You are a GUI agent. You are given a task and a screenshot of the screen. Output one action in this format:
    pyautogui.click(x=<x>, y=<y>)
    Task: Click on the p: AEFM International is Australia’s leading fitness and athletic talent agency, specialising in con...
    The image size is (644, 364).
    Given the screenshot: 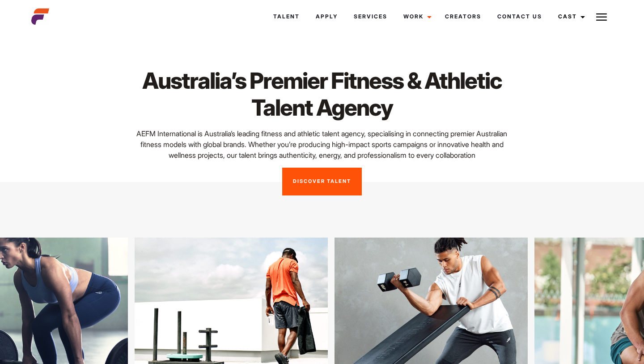 What is the action you would take?
    pyautogui.click(x=322, y=144)
    